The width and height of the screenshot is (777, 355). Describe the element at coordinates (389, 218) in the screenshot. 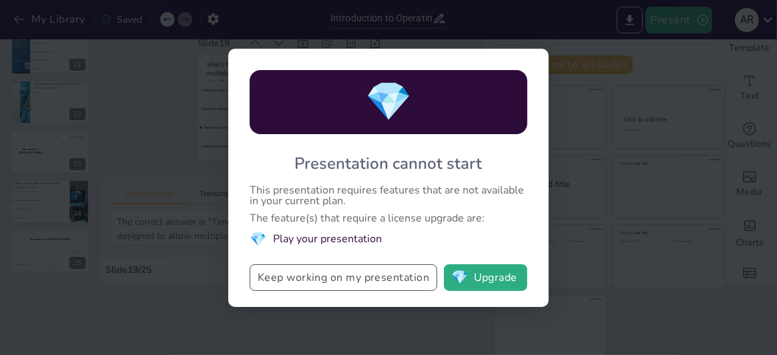

I see `div: The feature(s) that require a license upgrade are:` at that location.